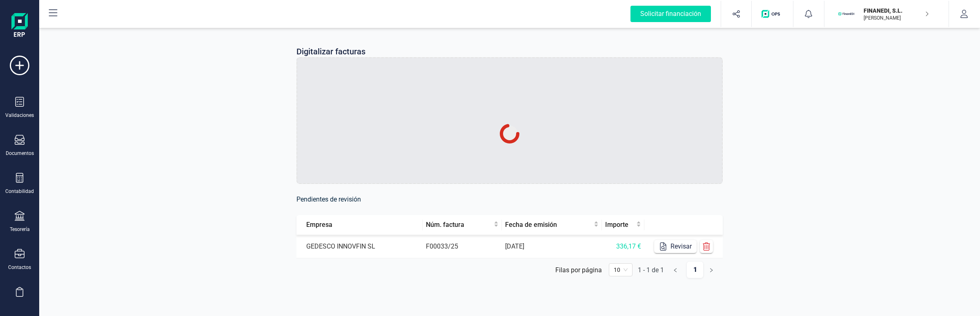 The image size is (980, 316). I want to click on div: Tesorería, so click(20, 230).